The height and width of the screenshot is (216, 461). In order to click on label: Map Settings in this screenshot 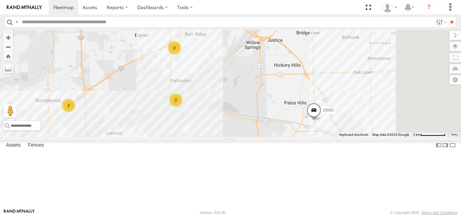, I will do `click(455, 80)`.